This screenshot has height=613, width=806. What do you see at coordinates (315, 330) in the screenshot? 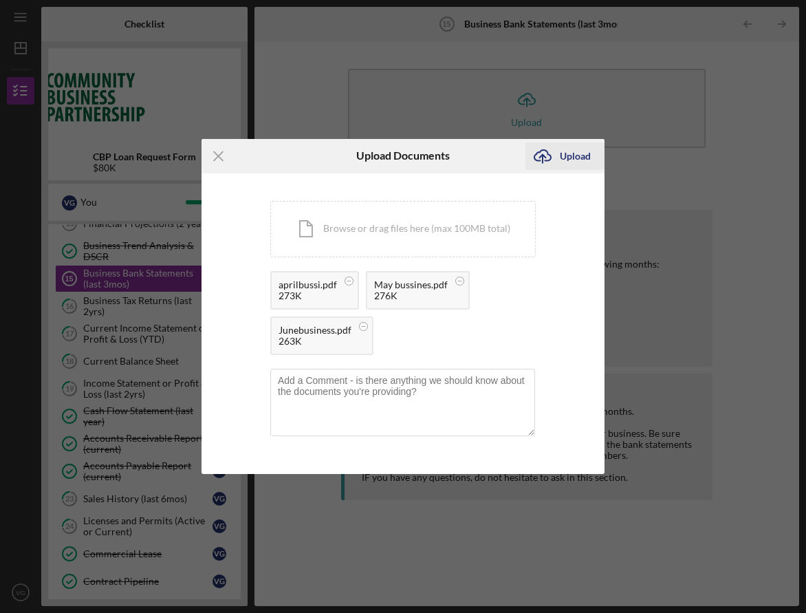
I see `div: Junebusiness.pdf` at bounding box center [315, 330].